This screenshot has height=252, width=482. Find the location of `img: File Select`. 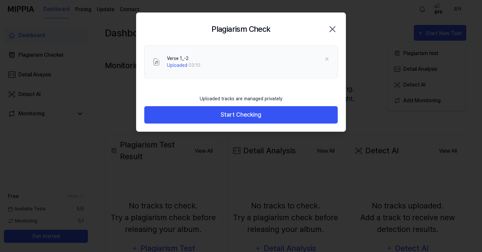

img: File Select is located at coordinates (156, 62).